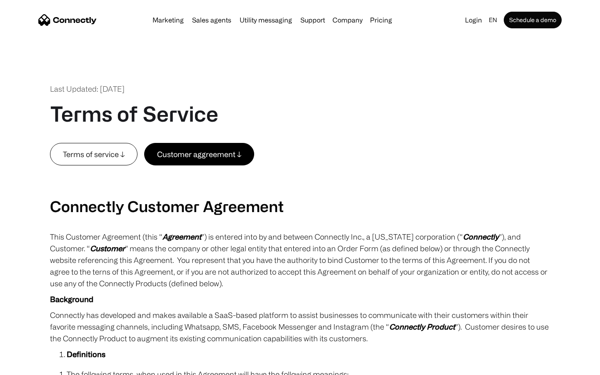 The image size is (600, 375). I want to click on a: Schedule a demo, so click(532, 20).